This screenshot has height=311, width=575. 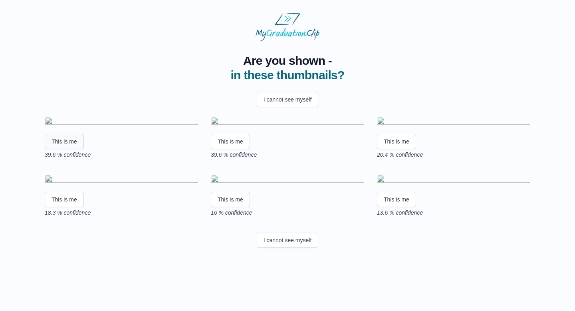 What do you see at coordinates (288, 180) in the screenshot?
I see `img: 05b1000f263641630e1d0cbc1e3324cf9dcdb0b4.gif` at bounding box center [288, 180].